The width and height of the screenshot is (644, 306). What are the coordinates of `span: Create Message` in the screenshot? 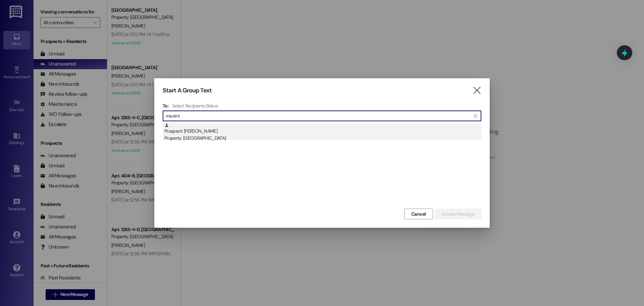 It's located at (458, 214).